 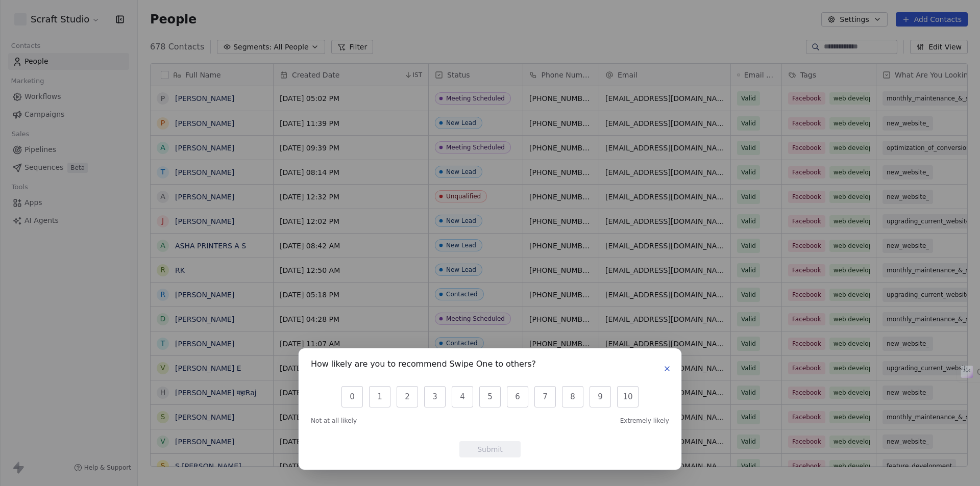 I want to click on button: 0, so click(x=352, y=397).